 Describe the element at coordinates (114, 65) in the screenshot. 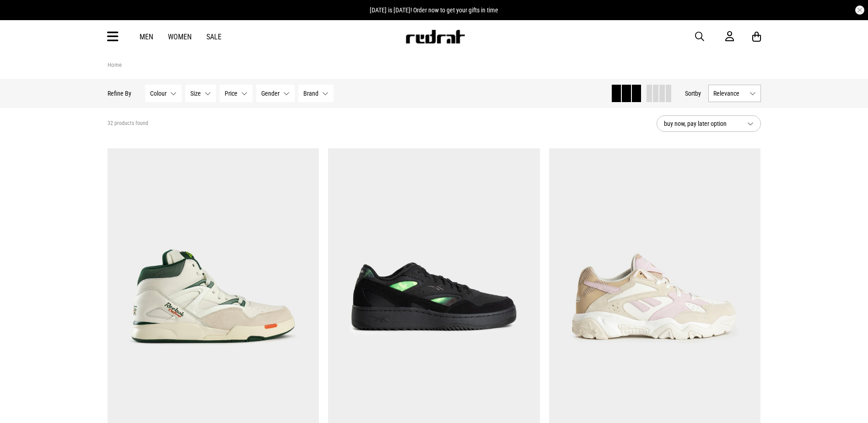

I see `a: Home` at that location.